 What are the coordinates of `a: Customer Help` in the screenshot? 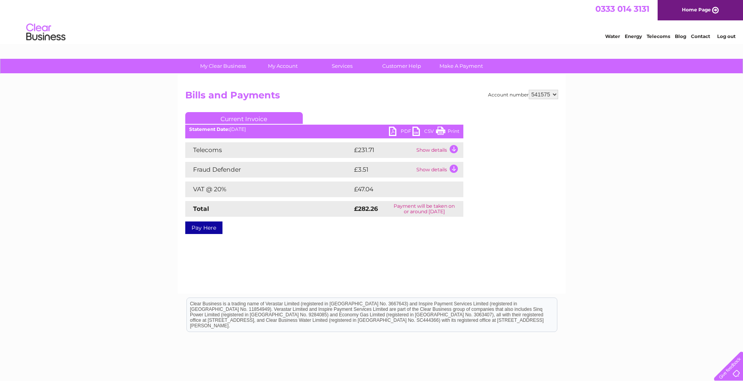 It's located at (401, 66).